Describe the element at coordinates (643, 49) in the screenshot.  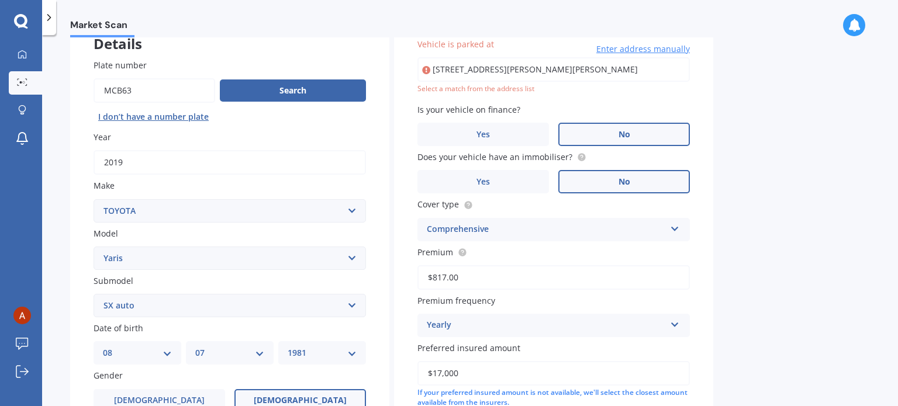
I see `span: Enter address manually` at that location.